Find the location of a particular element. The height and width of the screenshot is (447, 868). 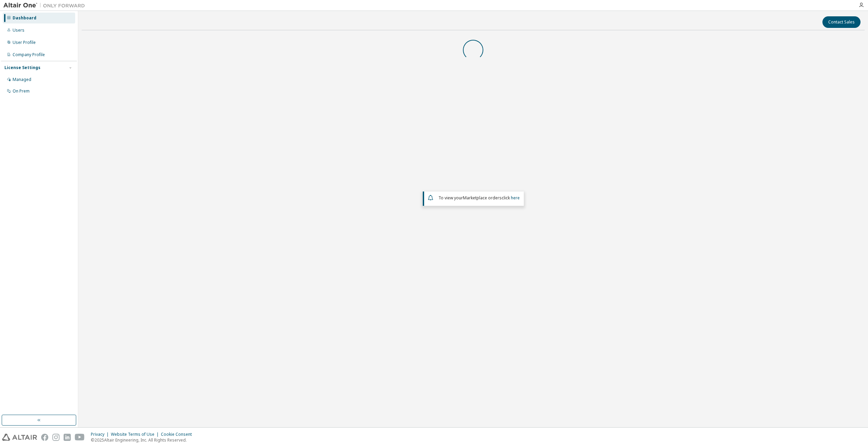

img: altair_logo.svg is located at coordinates (20, 437).